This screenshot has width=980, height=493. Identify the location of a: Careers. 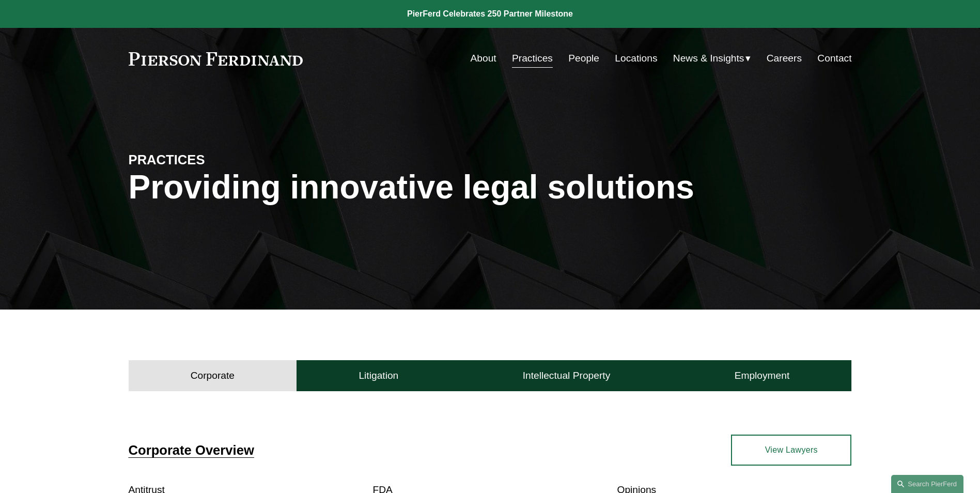
(785, 59).